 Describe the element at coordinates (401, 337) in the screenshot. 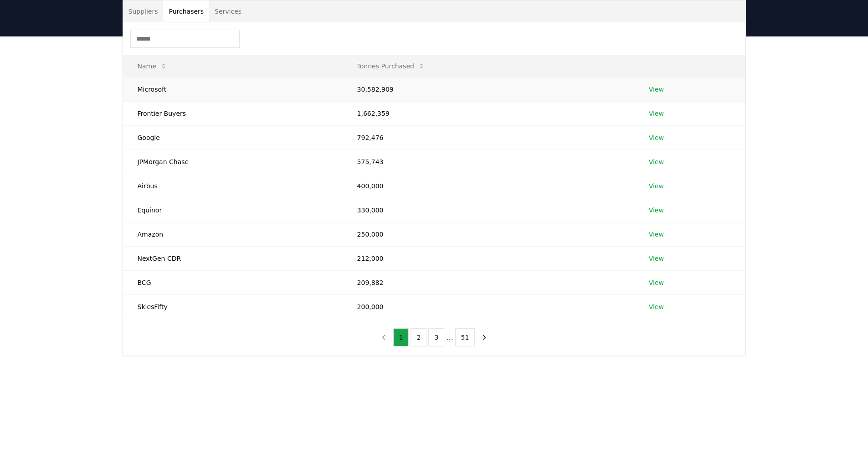

I see `button: 1` at that location.